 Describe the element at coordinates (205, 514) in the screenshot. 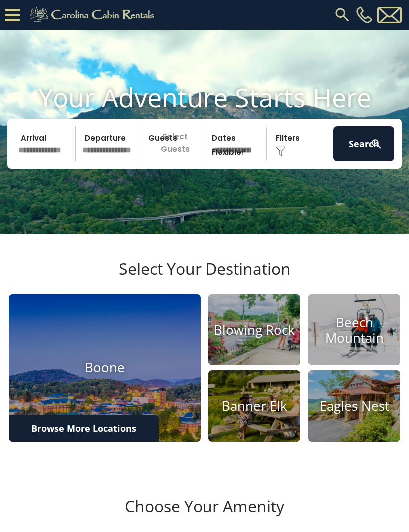

I see `h3: Choose Your Amenity` at that location.